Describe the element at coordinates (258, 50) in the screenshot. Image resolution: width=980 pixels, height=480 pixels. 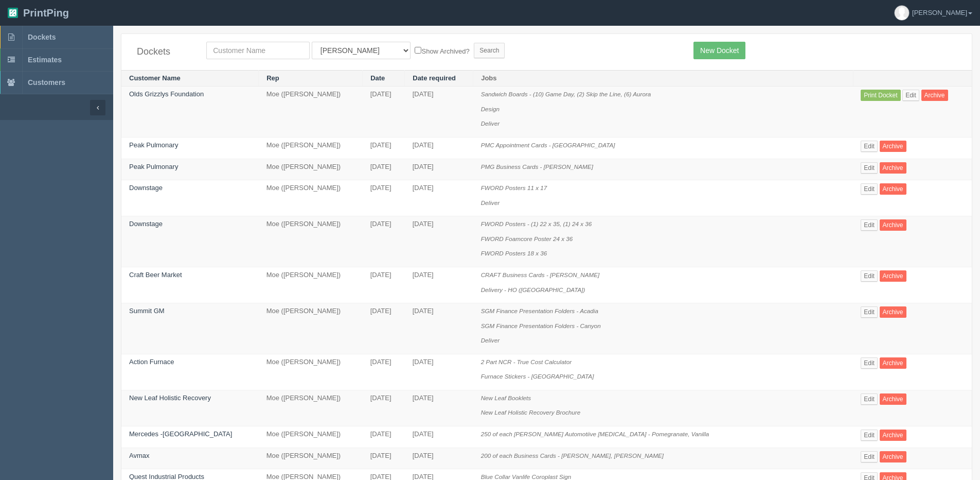
I see `input: Customer Name` at that location.